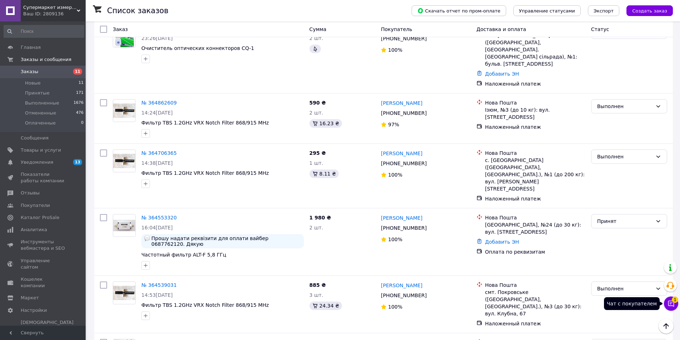 The height and width of the screenshot is (340, 680). Describe the element at coordinates (393, 124) in the screenshot. I see `span: 97%` at that location.